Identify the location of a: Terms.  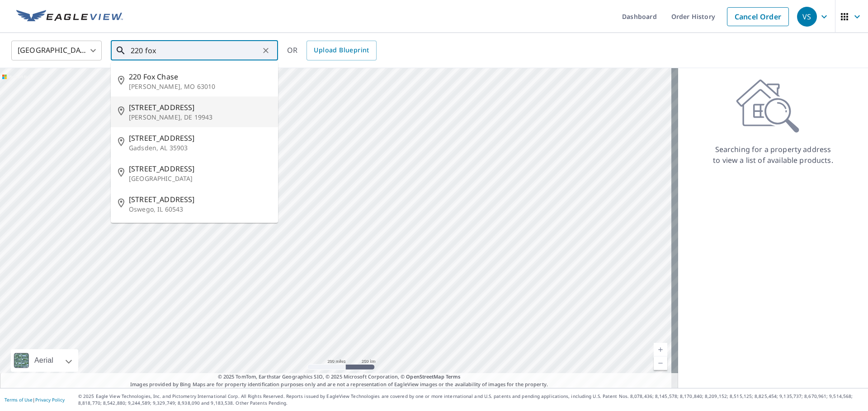
(453, 376).